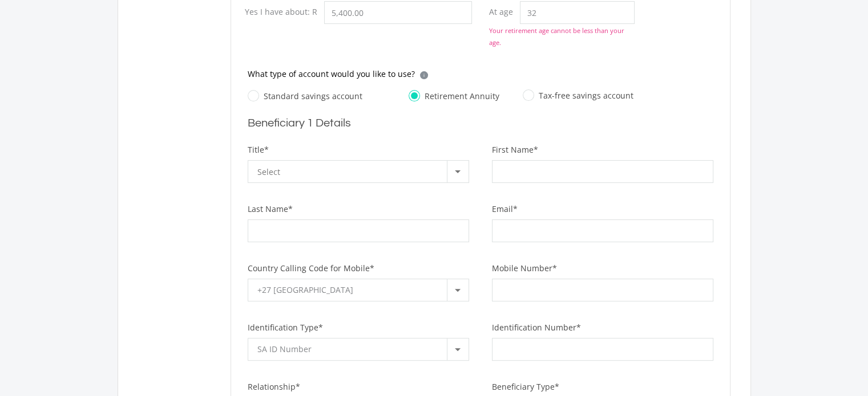 Image resolution: width=868 pixels, height=396 pixels. What do you see at coordinates (578, 95) in the screenshot?
I see `label: Tax-free savings account` at bounding box center [578, 95].